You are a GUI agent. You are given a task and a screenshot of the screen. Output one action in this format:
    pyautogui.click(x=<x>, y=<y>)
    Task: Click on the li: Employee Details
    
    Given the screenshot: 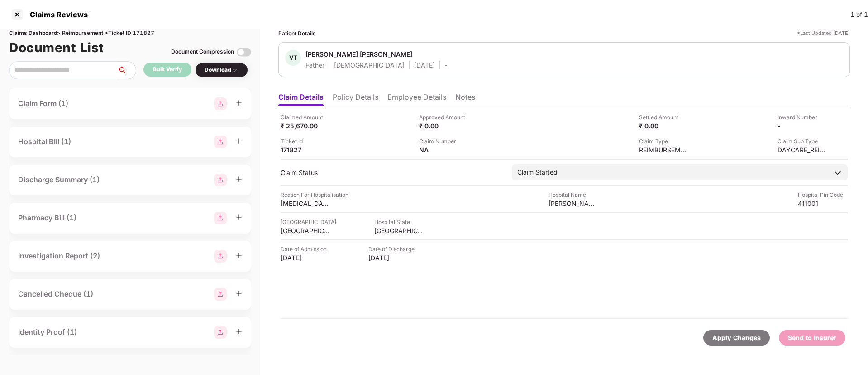 What is the action you would take?
    pyautogui.click(x=417, y=99)
    